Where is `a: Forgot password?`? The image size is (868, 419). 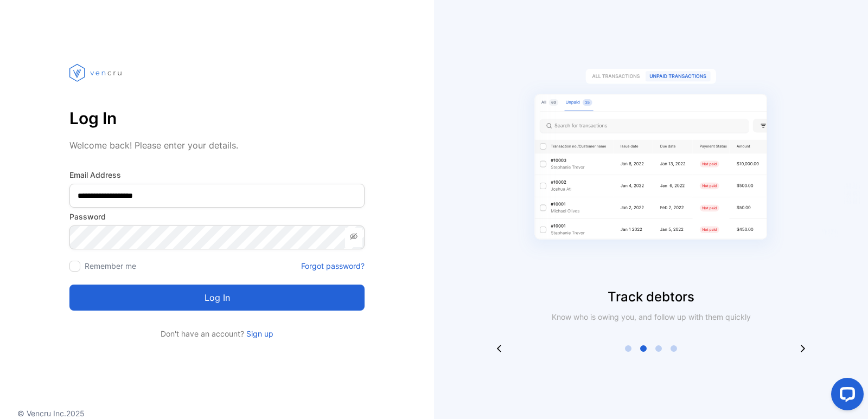
a: Forgot password? is located at coordinates (333, 266).